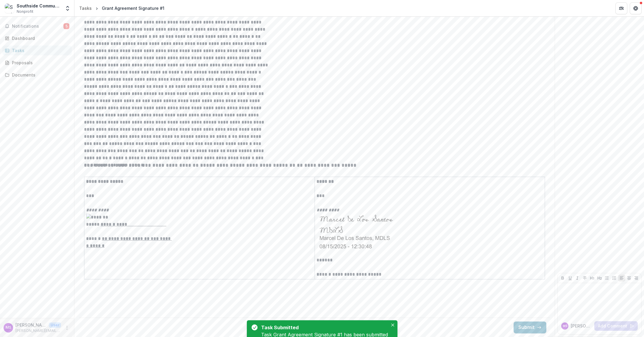 The width and height of the screenshot is (644, 337). Describe the element at coordinates (39, 63) in the screenshot. I see `div: Proposals` at that location.